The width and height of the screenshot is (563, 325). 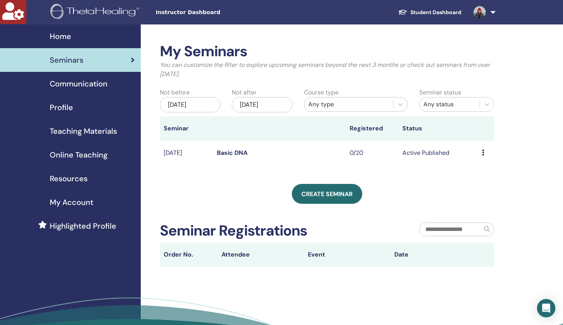 I want to click on label: Course type, so click(x=321, y=93).